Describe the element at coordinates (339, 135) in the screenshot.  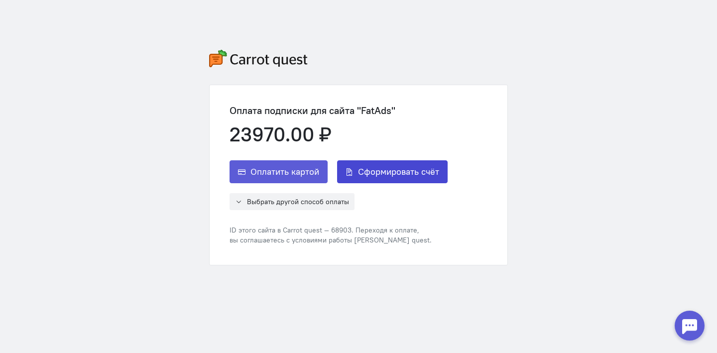
I see `div: 23970.00 ₽` at that location.